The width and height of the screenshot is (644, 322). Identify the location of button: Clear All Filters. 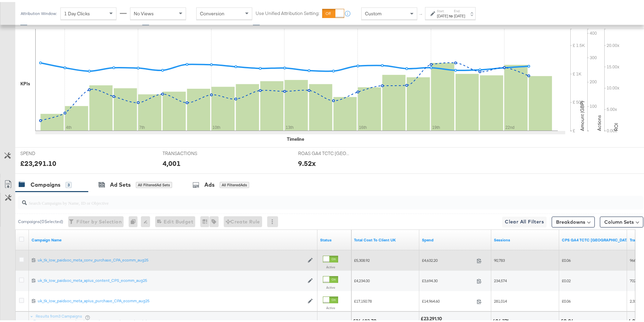
(524, 220).